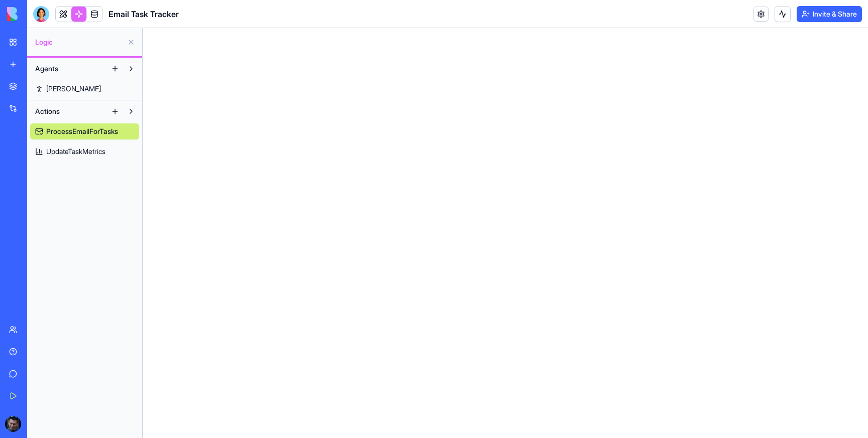 This screenshot has width=868, height=438. What do you see at coordinates (68, 69) in the screenshot?
I see `button: Agents` at bounding box center [68, 69].